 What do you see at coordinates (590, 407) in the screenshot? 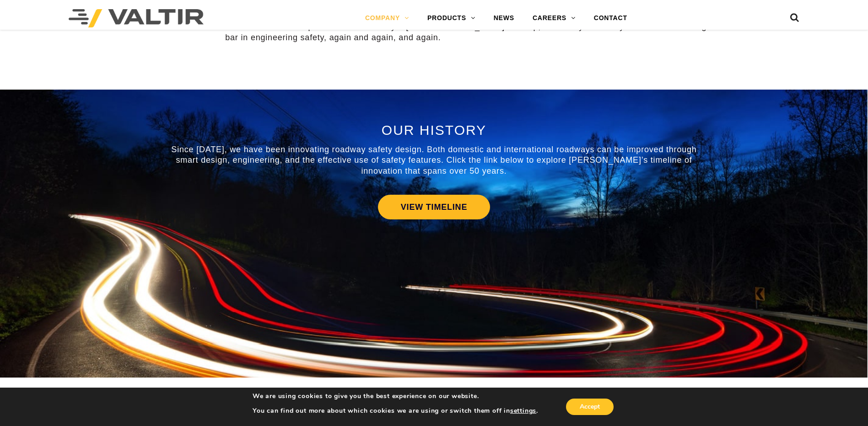
I see `button: Accept` at bounding box center [590, 407].